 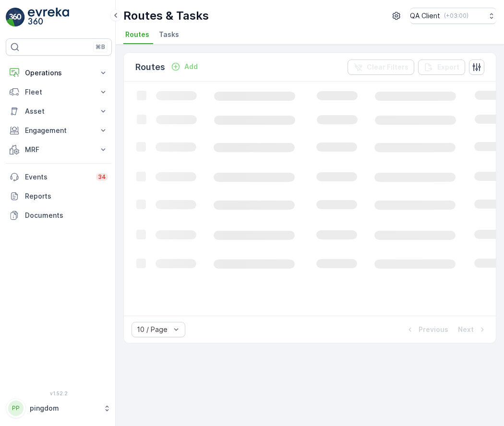 I want to click on button: MRF, so click(x=59, y=150).